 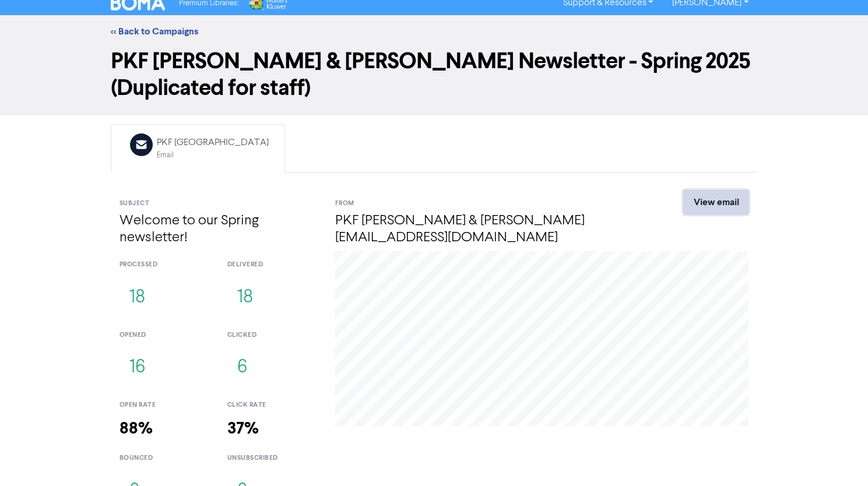 What do you see at coordinates (164, 265) in the screenshot?
I see `div: processed` at bounding box center [164, 265].